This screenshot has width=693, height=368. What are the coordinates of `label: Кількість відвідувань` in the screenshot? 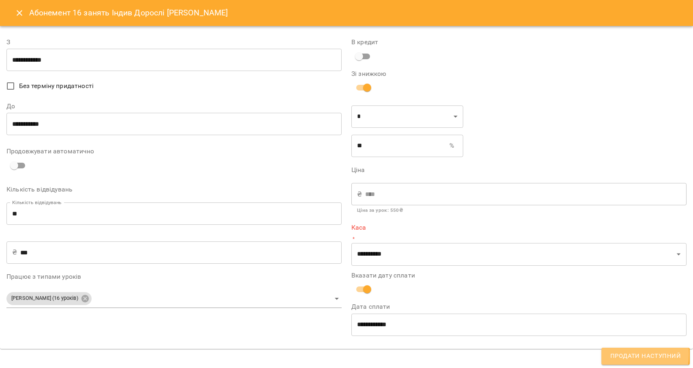 It's located at (174, 189).